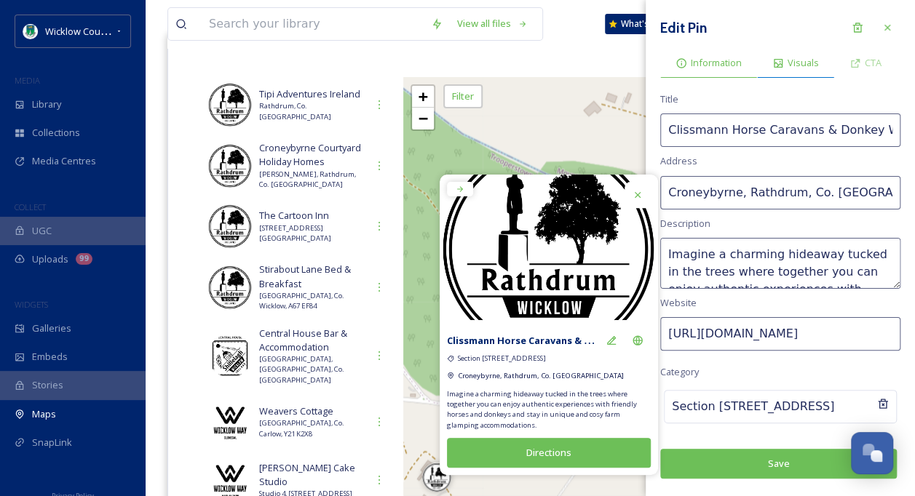  I want to click on span: Address, so click(678, 161).